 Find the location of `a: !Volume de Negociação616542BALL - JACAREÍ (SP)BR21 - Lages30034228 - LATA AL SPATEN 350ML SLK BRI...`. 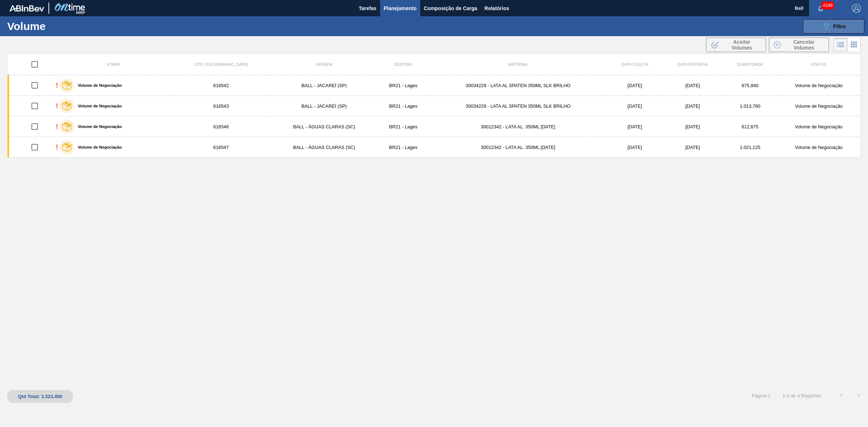

a: !Volume de Negociação616542BALL - JACAREÍ (SP)BR21 - Lages30034228 - LATA AL SPATEN 350ML SLK BRI... is located at coordinates (434, 85).